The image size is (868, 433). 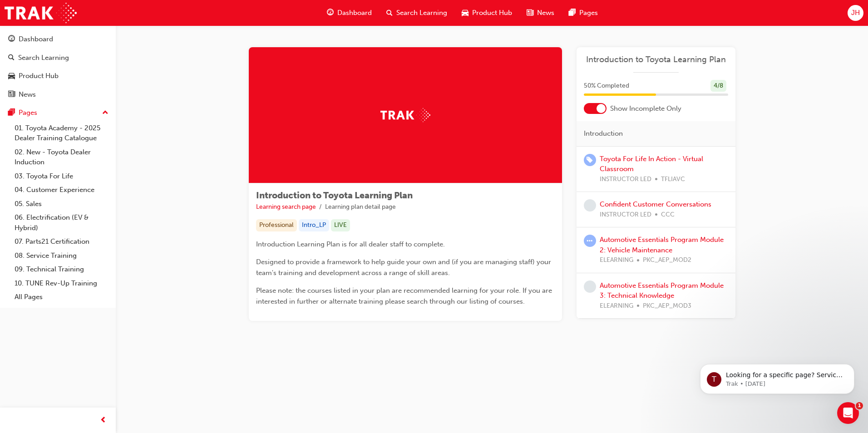 I want to click on a: Confident Customer Conversations, so click(x=655, y=204).